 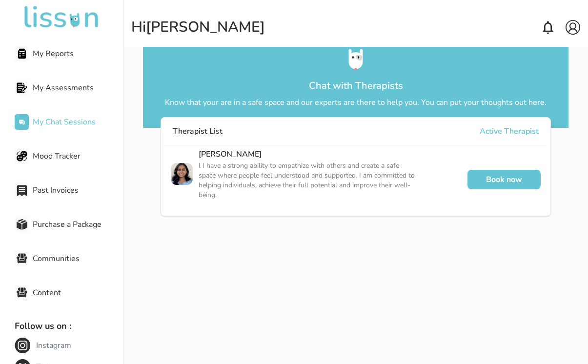 What do you see at coordinates (22, 88) in the screenshot?
I see `img: My Assessments` at bounding box center [22, 88].